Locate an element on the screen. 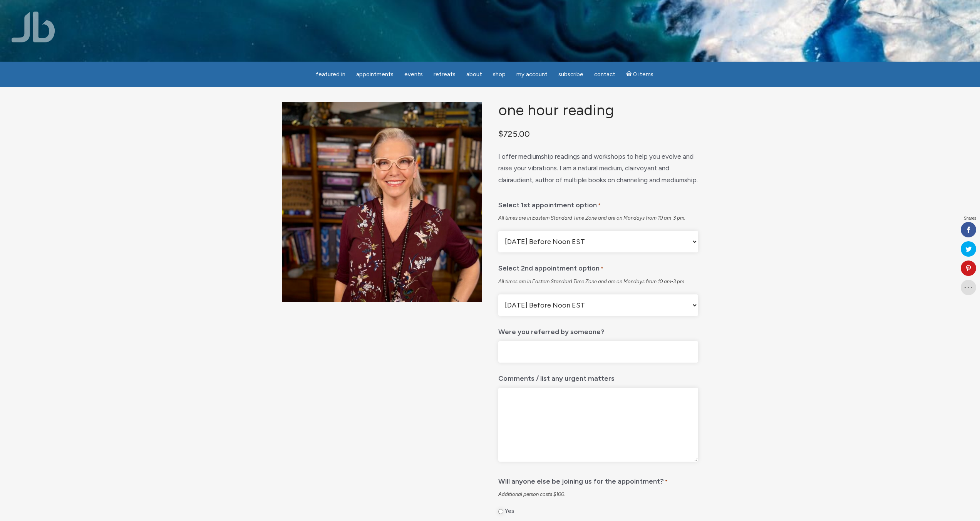 The image size is (980, 521). a: Contact is located at coordinates (605, 74).